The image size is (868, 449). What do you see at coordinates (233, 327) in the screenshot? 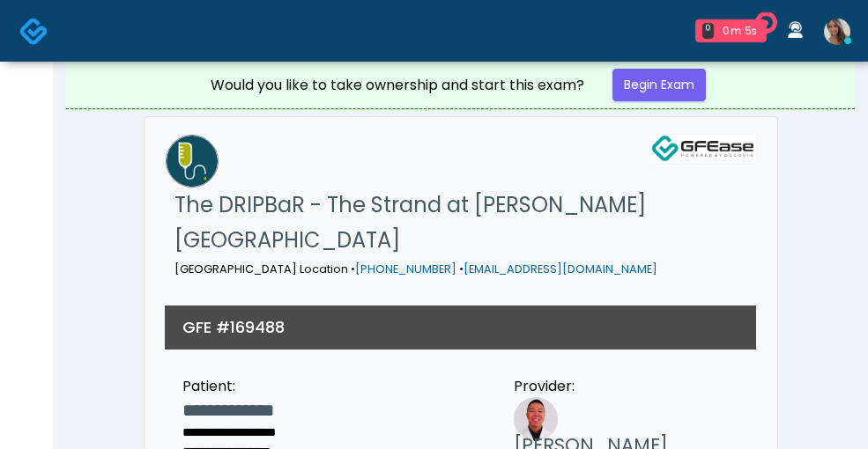
I see `h3: GFE #169488` at bounding box center [233, 327].